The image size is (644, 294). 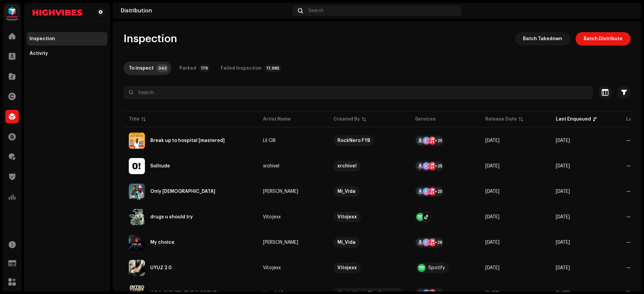 What do you see at coordinates (627, 11) in the screenshot?
I see `img: 94ca2371-0b49-4ecc-bbe7-55fea9fd24fd` at bounding box center [627, 11].